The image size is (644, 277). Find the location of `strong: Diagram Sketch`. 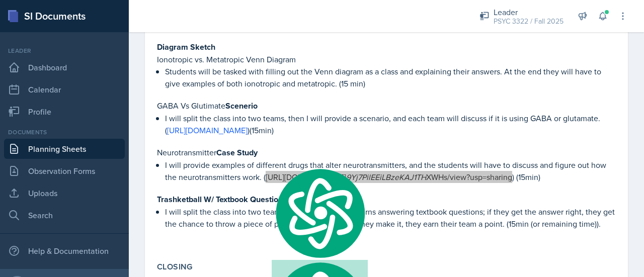

strong: Diagram Sketch is located at coordinates (186, 47).